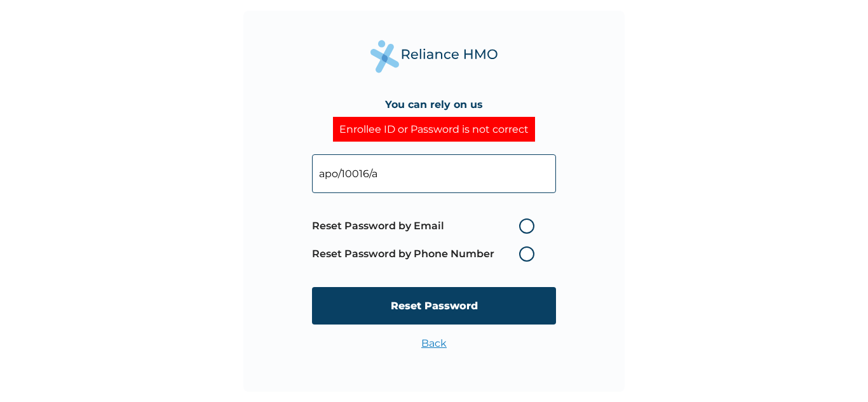  Describe the element at coordinates (434, 306) in the screenshot. I see `input: Reset Password` at that location.